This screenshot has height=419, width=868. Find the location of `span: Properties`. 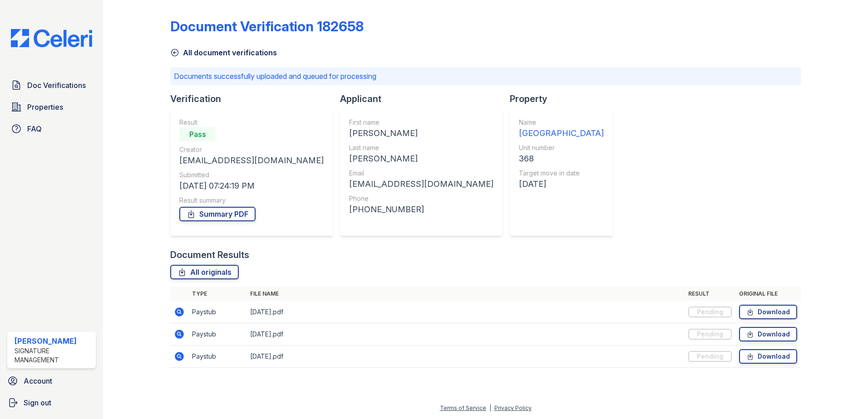

span: Properties is located at coordinates (45, 107).